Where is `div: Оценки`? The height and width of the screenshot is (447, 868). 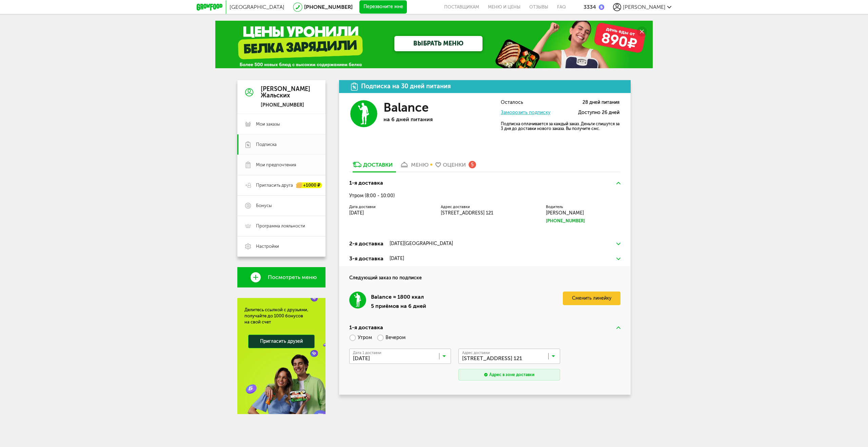
div: Оценки is located at coordinates (455, 164).